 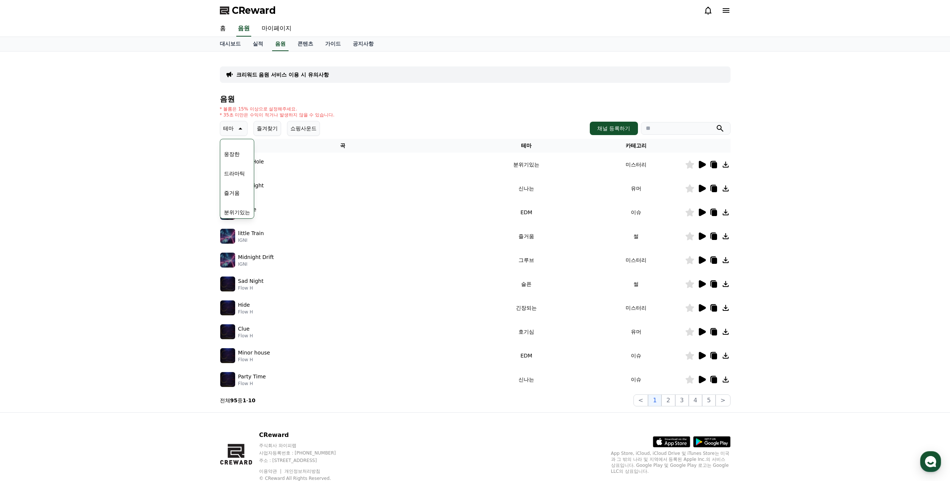 I want to click on td: 즐거움, so click(x=526, y=236).